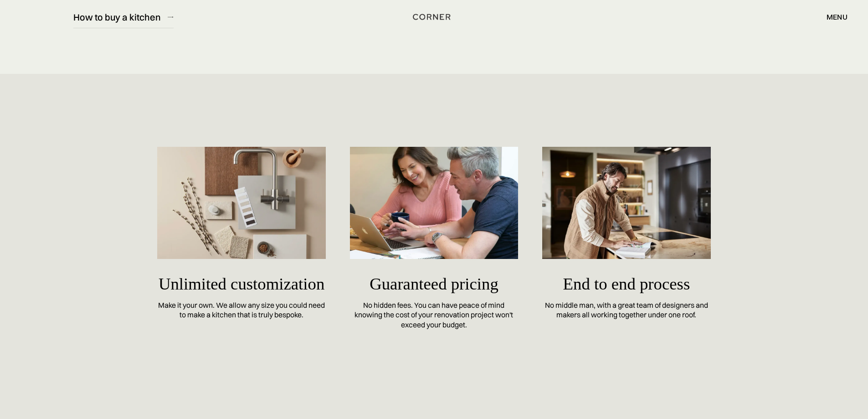  What do you see at coordinates (627, 284) in the screenshot?
I see `h5: End to end process` at bounding box center [627, 284].